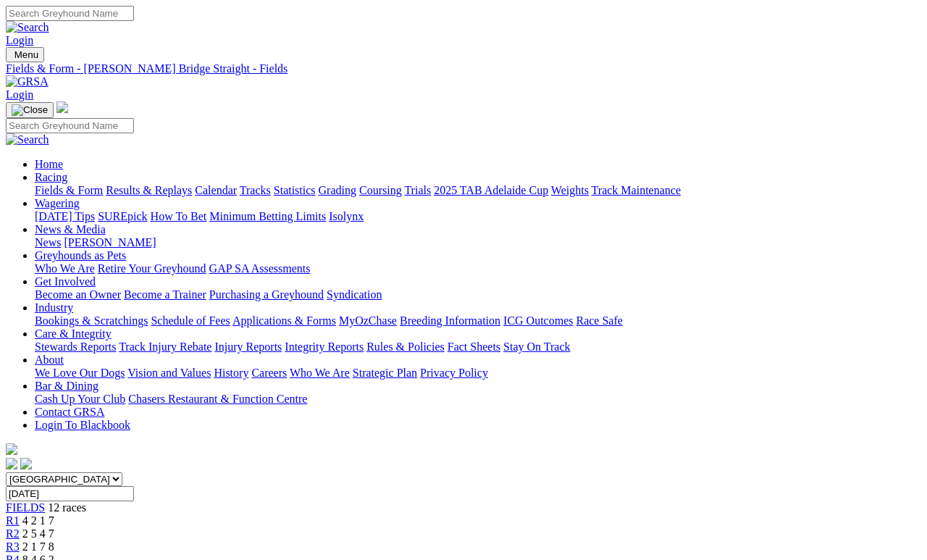 This screenshot has width=927, height=560. Describe the element at coordinates (179, 216) in the screenshot. I see `a: How To Bet` at that location.